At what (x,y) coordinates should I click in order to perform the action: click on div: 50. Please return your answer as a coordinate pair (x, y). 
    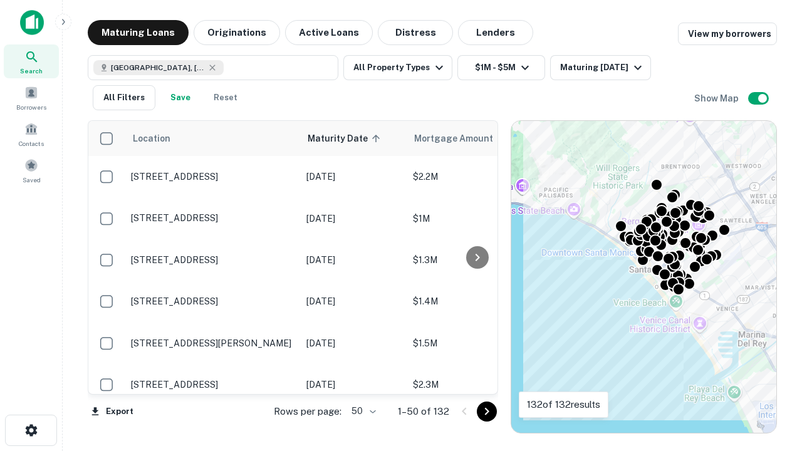
    Looking at the image, I should click on (362, 411).